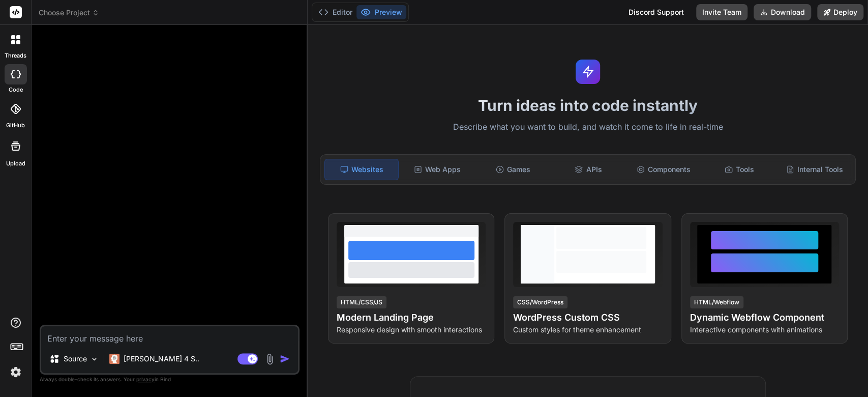 The image size is (868, 397). Describe the element at coordinates (114, 358) in the screenshot. I see `img: Claude 4 Sonnet` at that location.